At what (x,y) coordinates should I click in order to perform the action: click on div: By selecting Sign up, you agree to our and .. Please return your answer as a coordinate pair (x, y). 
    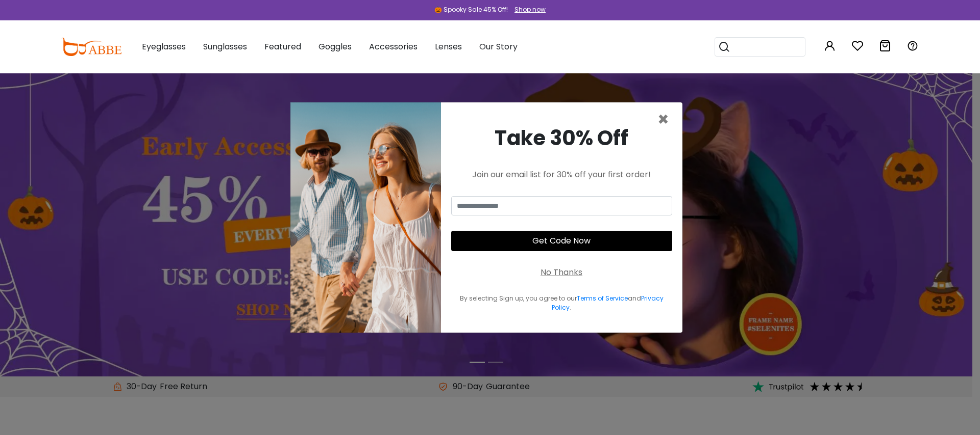
    Looking at the image, I should click on (561, 303).